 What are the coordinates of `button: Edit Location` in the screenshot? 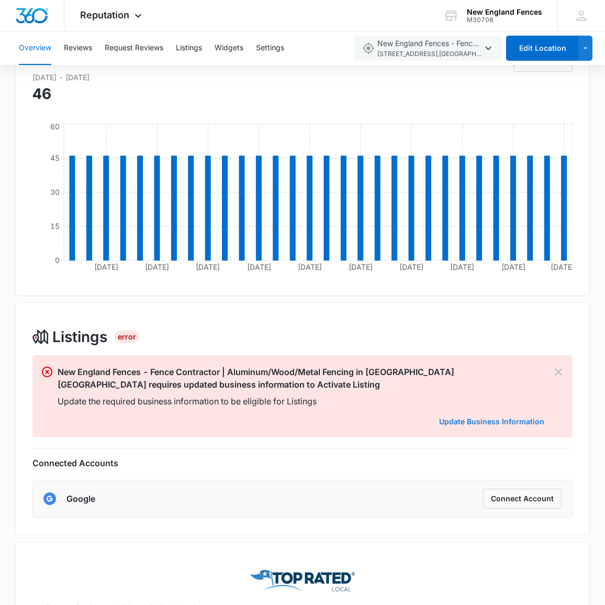 It's located at (542, 48).